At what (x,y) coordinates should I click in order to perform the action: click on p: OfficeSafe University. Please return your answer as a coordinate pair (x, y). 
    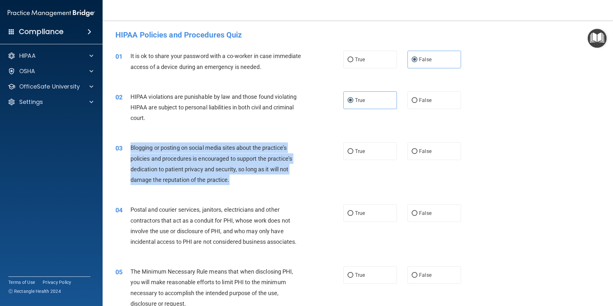
    Looking at the image, I should click on (49, 87).